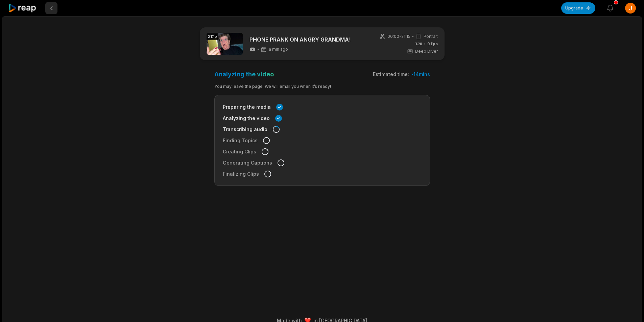 This screenshot has height=322, width=644. I want to click on div: Estimated time:, so click(401, 75).